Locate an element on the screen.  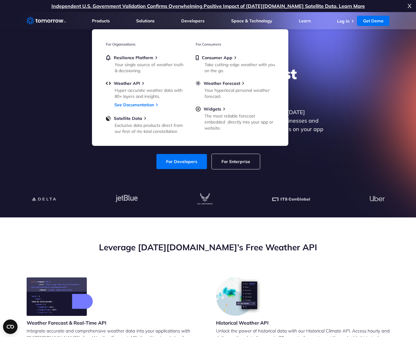
div: Your single source of weather truth & decisioning. is located at coordinates (150, 68).